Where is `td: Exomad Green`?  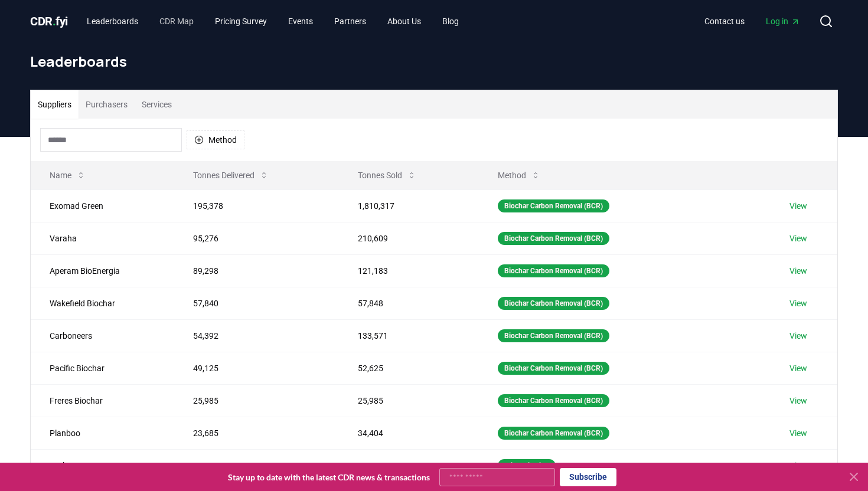
td: Exomad Green is located at coordinates (102, 206).